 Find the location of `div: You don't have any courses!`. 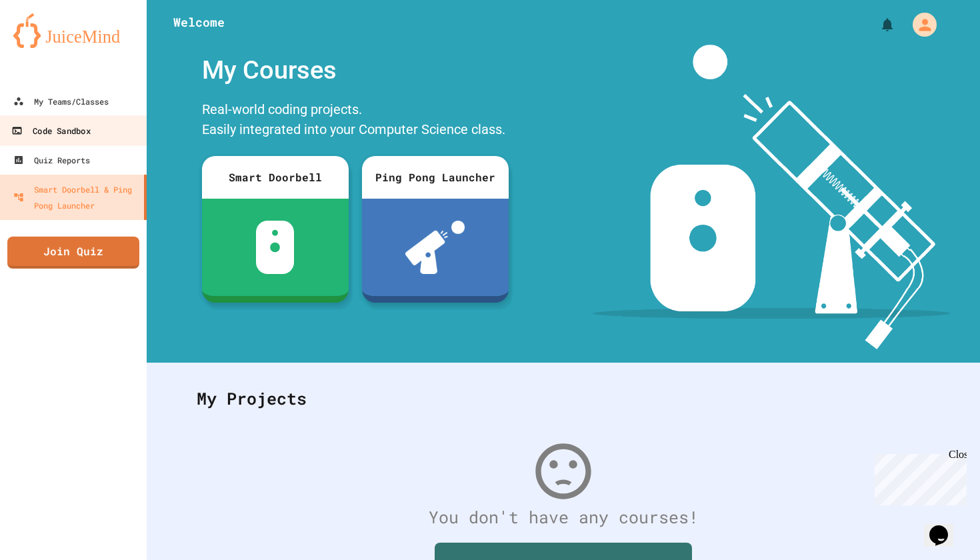

div: You don't have any courses! is located at coordinates (563, 518).